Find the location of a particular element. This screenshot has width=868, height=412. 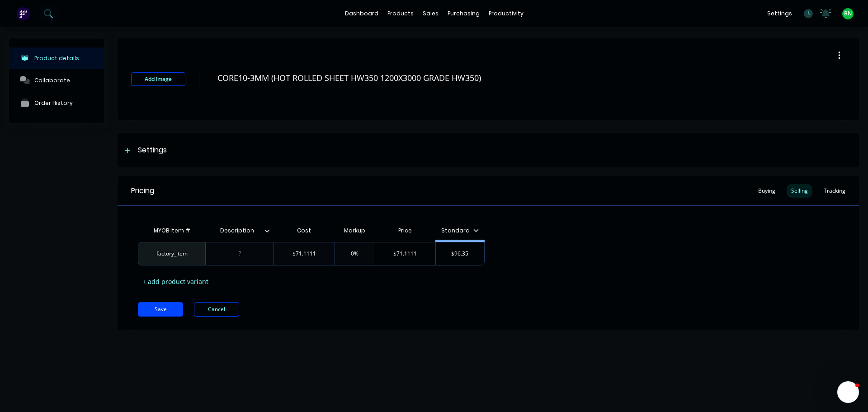

button: Save is located at coordinates (160, 310).